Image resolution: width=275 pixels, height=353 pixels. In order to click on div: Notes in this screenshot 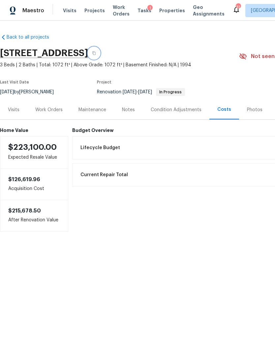, I will do `click(128, 110)`.